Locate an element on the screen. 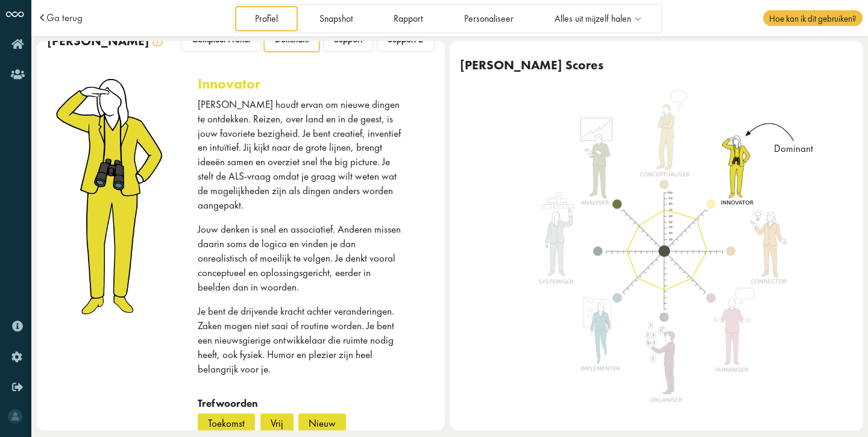  a: Ga terug is located at coordinates (64, 17).